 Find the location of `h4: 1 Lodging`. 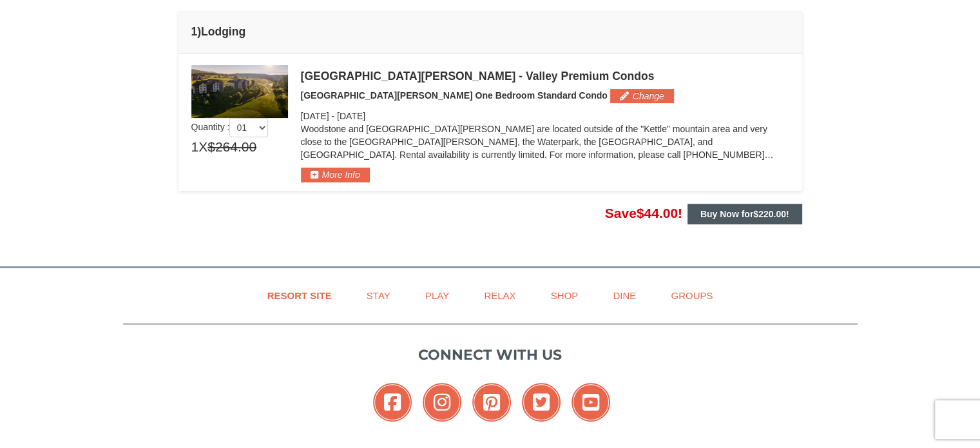

h4: 1 Lodging is located at coordinates (490, 31).